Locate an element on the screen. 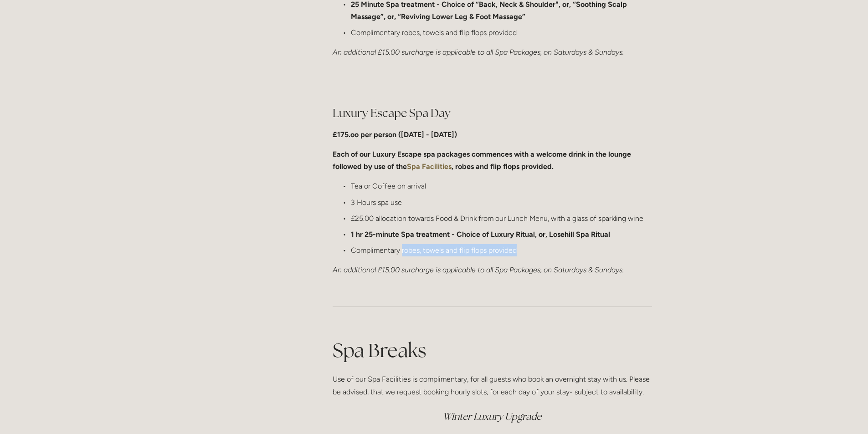 This screenshot has width=868, height=434. h1: Spa Breaks is located at coordinates (492, 351).